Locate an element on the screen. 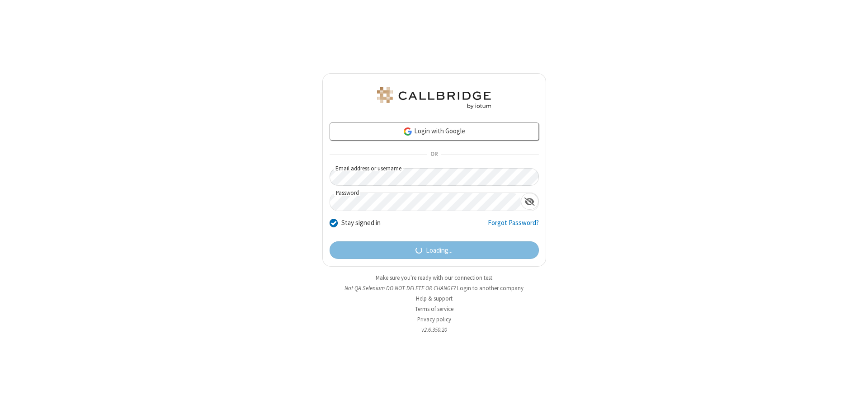 This screenshot has width=868, height=414. img: google-icon.png is located at coordinates (408, 131).